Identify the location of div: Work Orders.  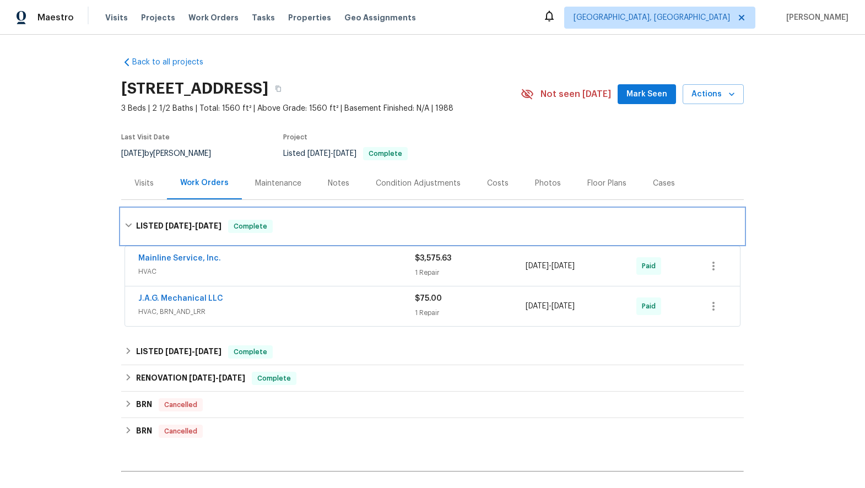
(204, 183).